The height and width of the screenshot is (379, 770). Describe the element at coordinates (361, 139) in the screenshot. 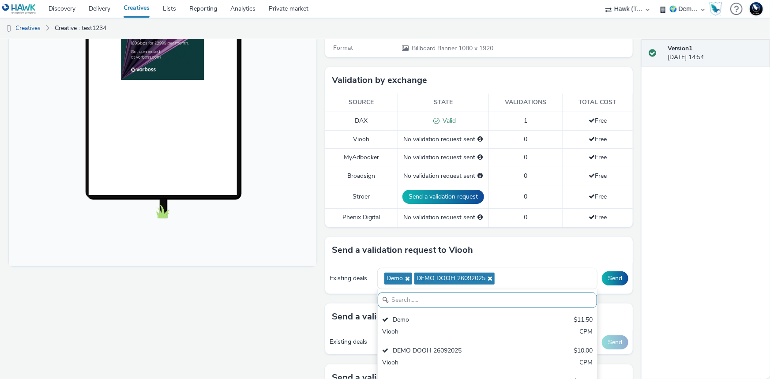

I see `td: Viooh` at that location.